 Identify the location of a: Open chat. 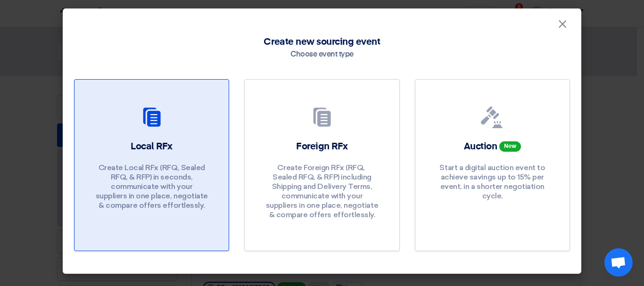
(618, 263).